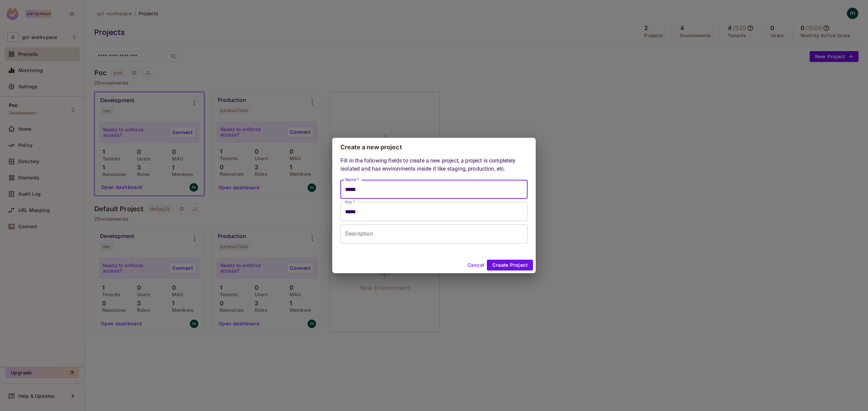 The width and height of the screenshot is (868, 411). What do you see at coordinates (352, 180) in the screenshot?
I see `label: Name *` at bounding box center [352, 180].